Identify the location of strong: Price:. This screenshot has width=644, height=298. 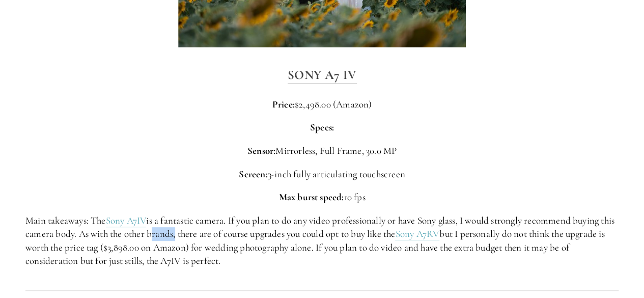
(284, 104).